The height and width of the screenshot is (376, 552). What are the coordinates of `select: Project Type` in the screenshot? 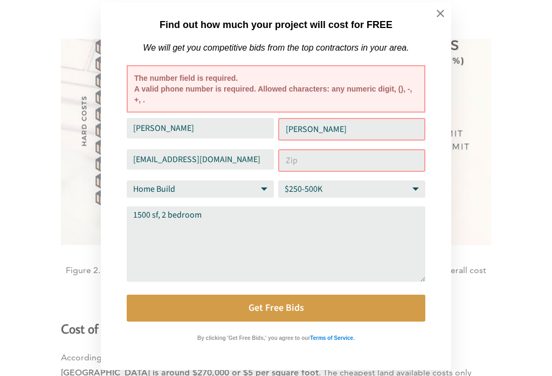 It's located at (200, 189).